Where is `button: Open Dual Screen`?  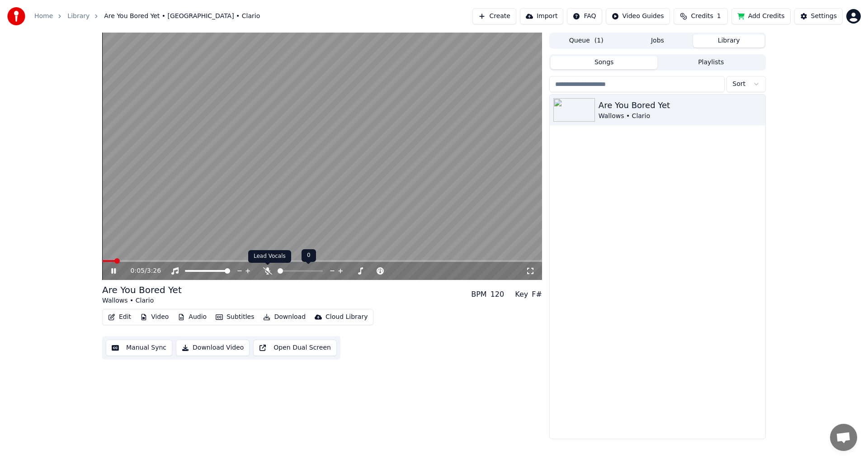
button: Open Dual Screen is located at coordinates (295, 348).